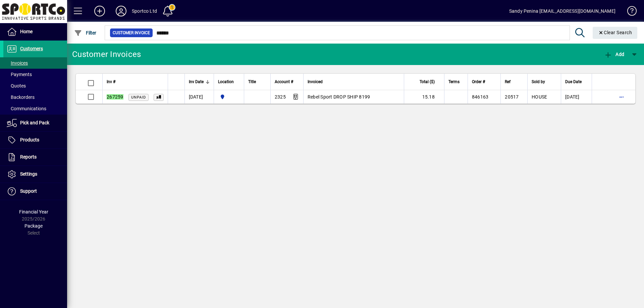  What do you see at coordinates (577, 82) in the screenshot?
I see `div: Due Date` at bounding box center [577, 82].